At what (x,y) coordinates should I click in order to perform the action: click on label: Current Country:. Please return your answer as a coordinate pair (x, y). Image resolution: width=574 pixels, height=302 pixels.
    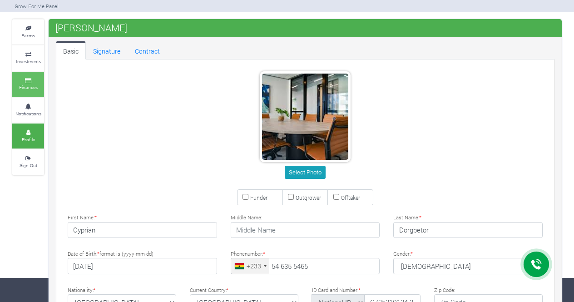
    Looking at the image, I should click on (209, 290).